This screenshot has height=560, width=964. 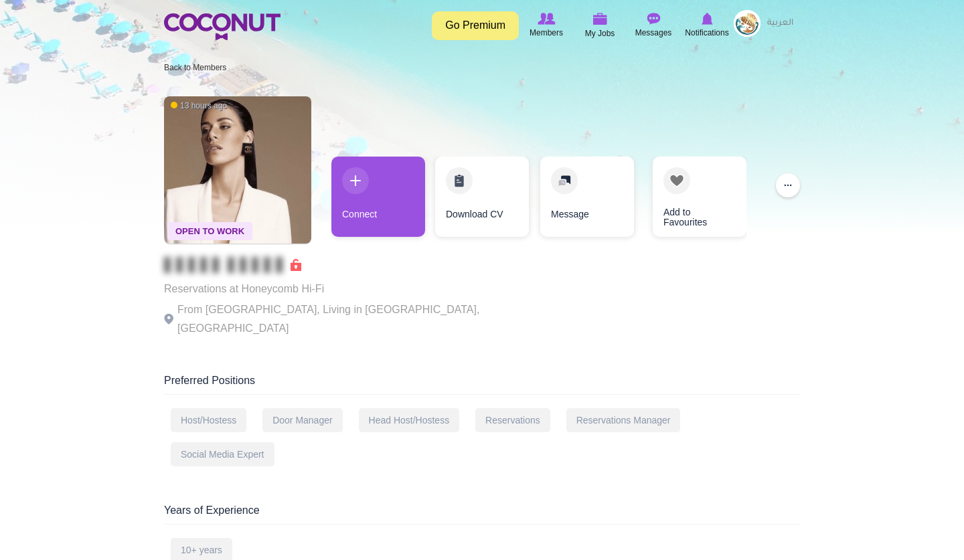 I want to click on span: Messages, so click(x=654, y=33).